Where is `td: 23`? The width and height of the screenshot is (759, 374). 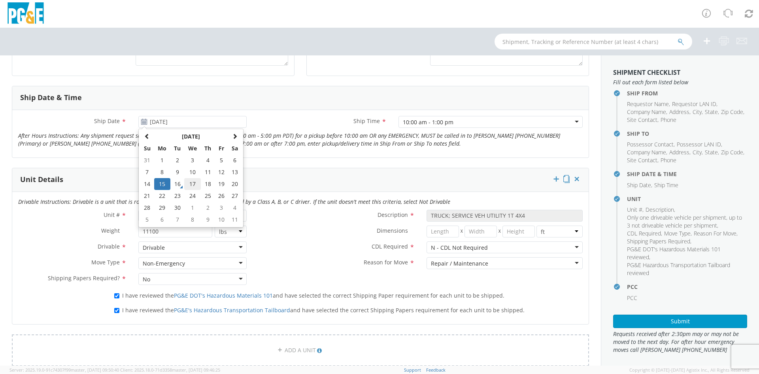 td: 23 is located at coordinates (177, 196).